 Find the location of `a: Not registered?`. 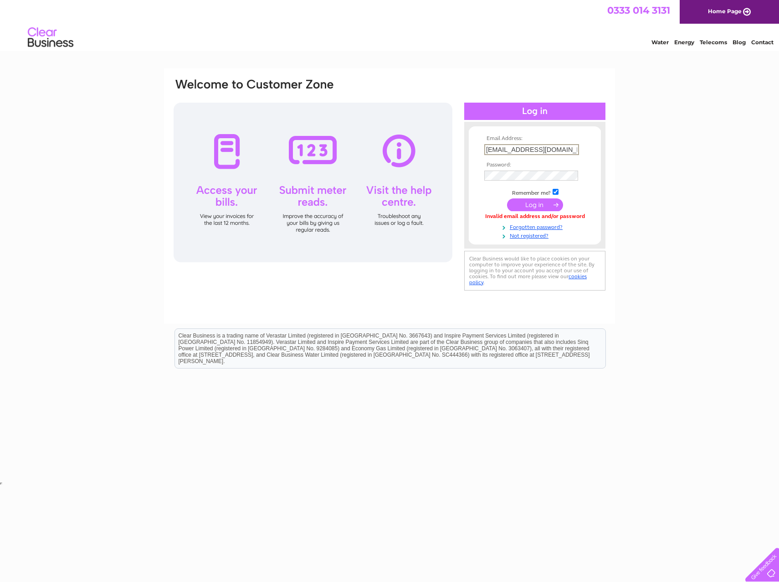

a: Not registered? is located at coordinates (536, 235).